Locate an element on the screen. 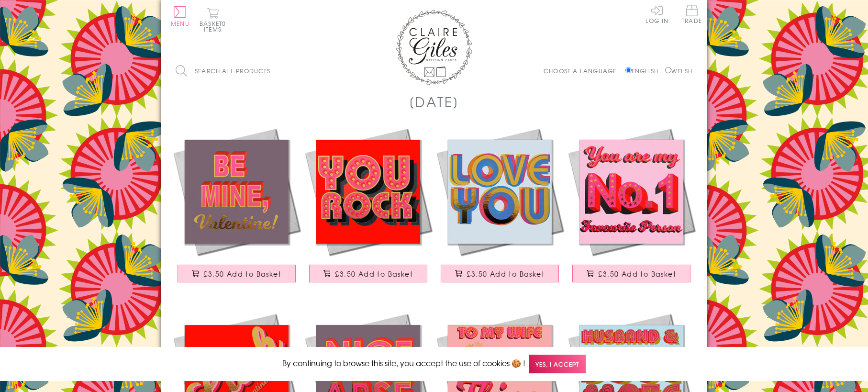 This screenshot has width=868, height=392. input: Welsh is located at coordinates (668, 70).